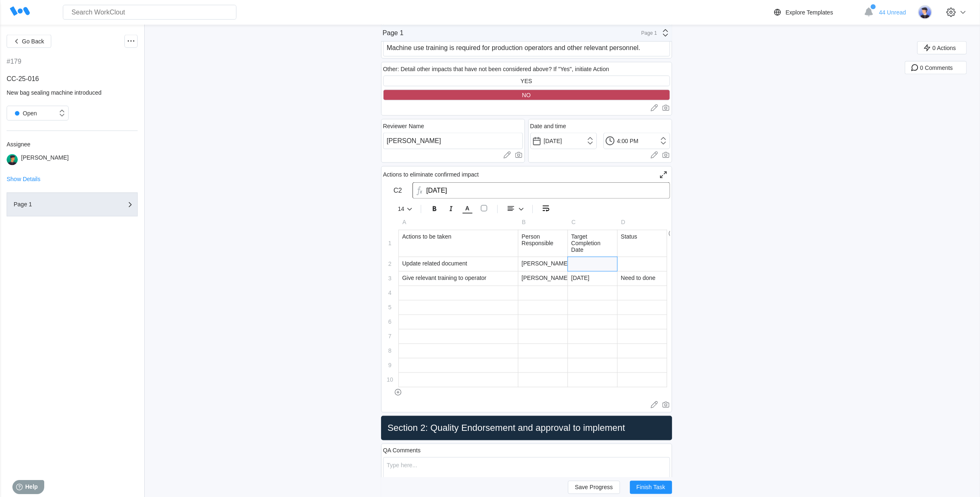  I want to click on div: Open, so click(24, 114).